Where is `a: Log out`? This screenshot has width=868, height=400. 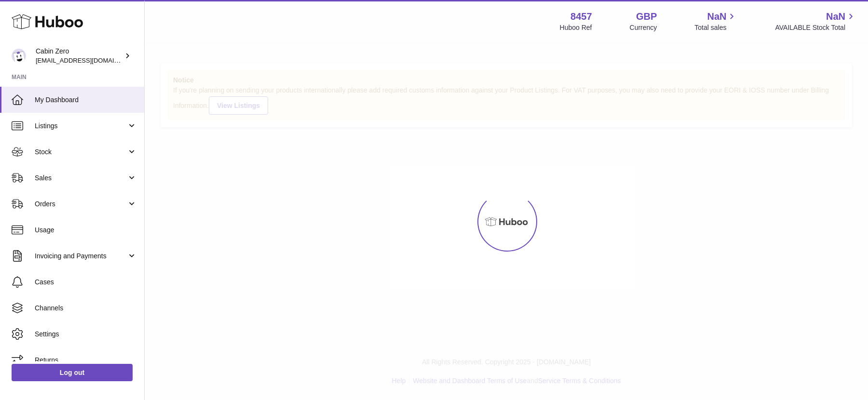
a: Log out is located at coordinates (72, 372).